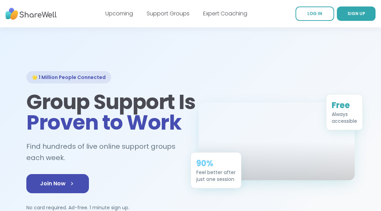  Describe the element at coordinates (31, 14) in the screenshot. I see `img: ShareWell Nav Logo` at that location.